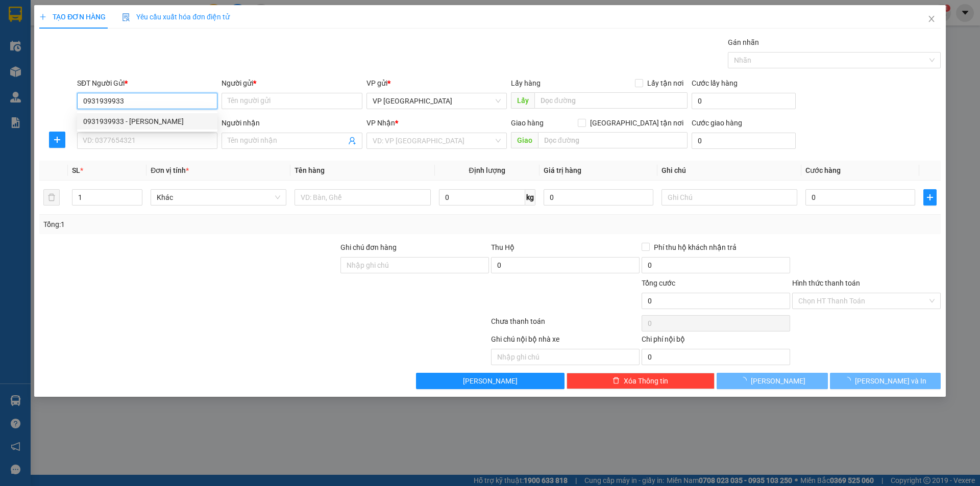  What do you see at coordinates (744, 141) in the screenshot?
I see `input: Cước giao hàng` at bounding box center [744, 141].